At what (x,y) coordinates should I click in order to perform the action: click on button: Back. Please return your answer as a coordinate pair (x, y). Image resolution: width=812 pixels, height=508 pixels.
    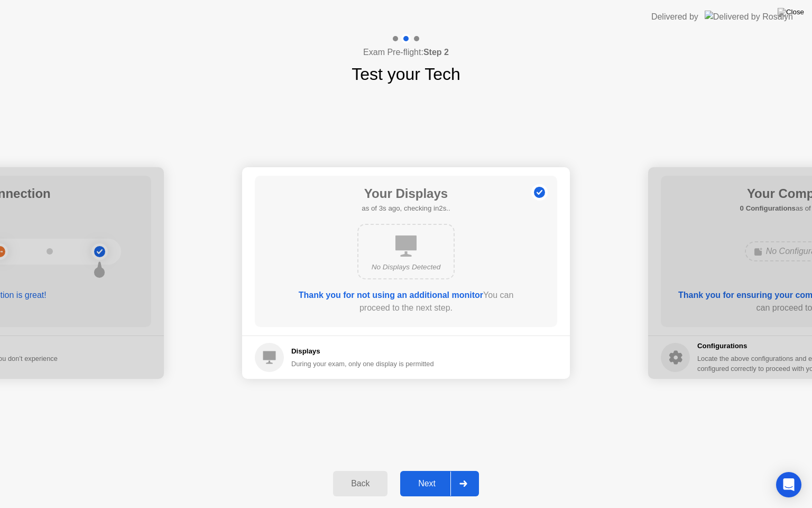
    Looking at the image, I should click on (360, 484).